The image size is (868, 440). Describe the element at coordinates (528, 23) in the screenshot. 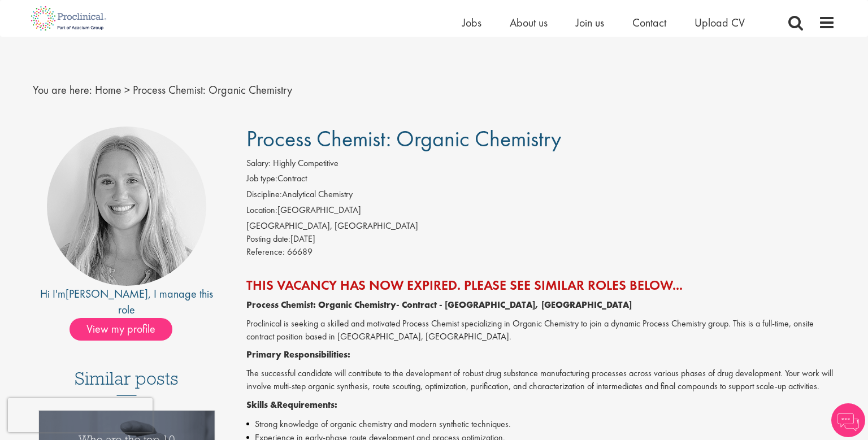

I see `a: About us` at that location.